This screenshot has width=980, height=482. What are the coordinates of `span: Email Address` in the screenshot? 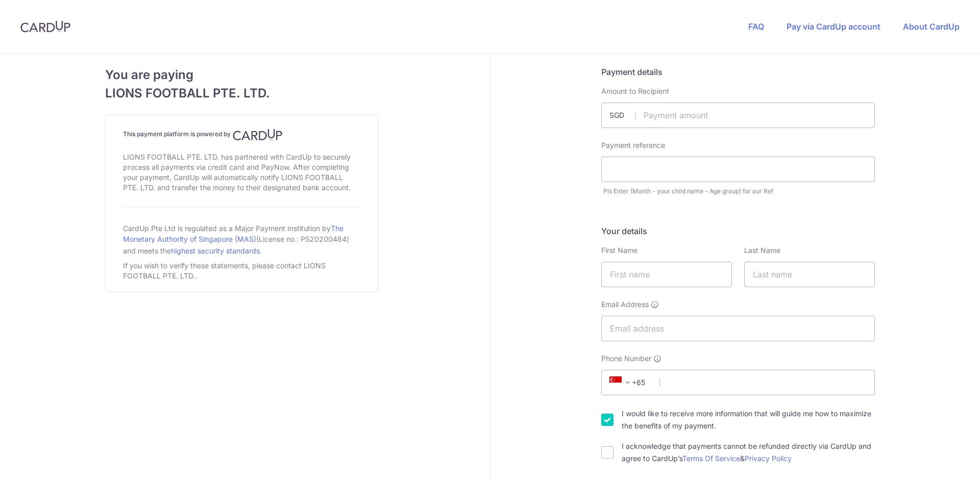 It's located at (625, 305).